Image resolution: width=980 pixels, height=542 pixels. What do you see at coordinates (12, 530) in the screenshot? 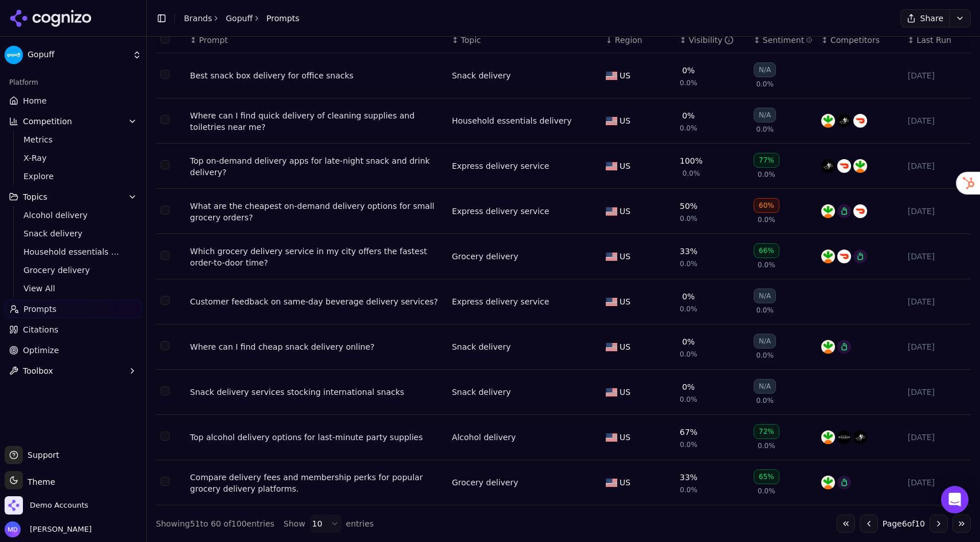
I see `img: Melissa Dowd` at bounding box center [12, 530].